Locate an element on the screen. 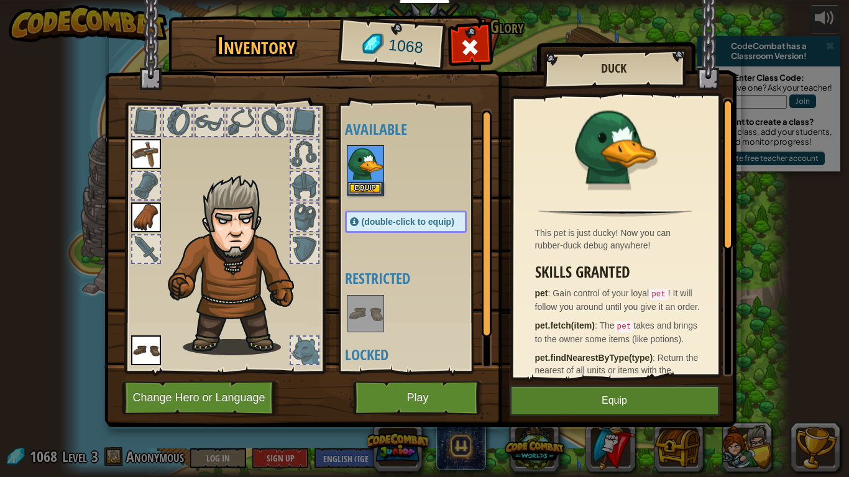 This screenshot has width=849, height=477. span: 1068 is located at coordinates (405, 47).